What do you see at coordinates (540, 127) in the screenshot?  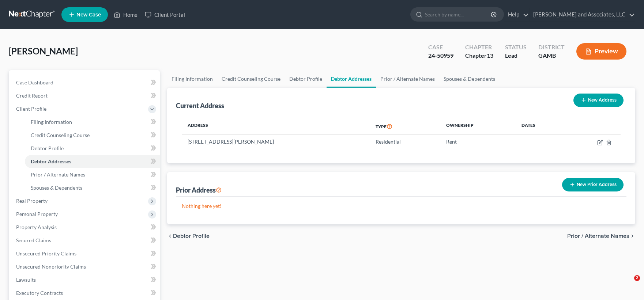 I see `th: Dates` at bounding box center [540, 127].